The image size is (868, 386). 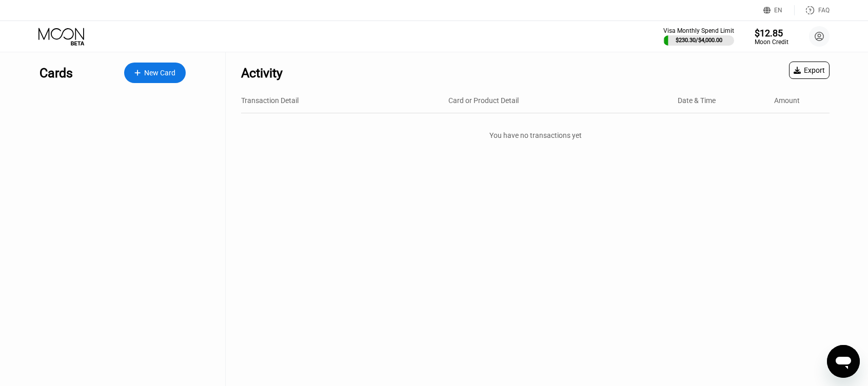 What do you see at coordinates (536, 135) in the screenshot?
I see `div: You have no transactions yet` at bounding box center [536, 135].